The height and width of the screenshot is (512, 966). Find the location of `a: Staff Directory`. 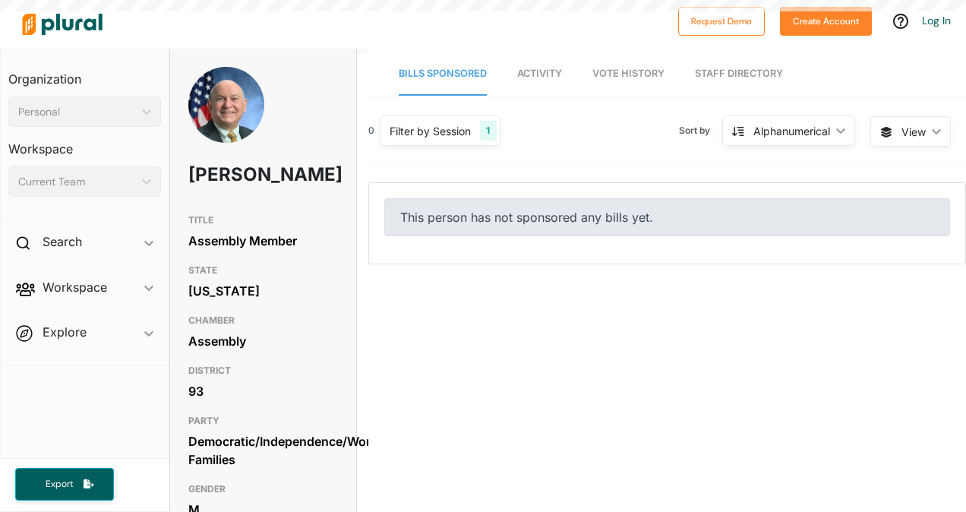

a: Staff Directory is located at coordinates (739, 74).